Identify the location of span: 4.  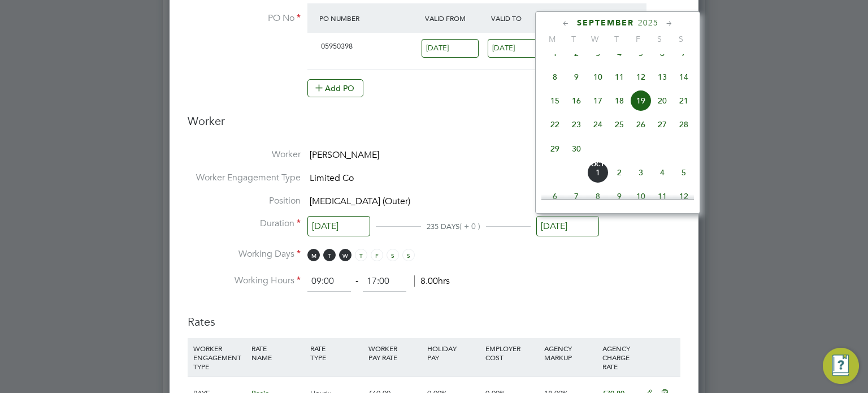
(663, 172).